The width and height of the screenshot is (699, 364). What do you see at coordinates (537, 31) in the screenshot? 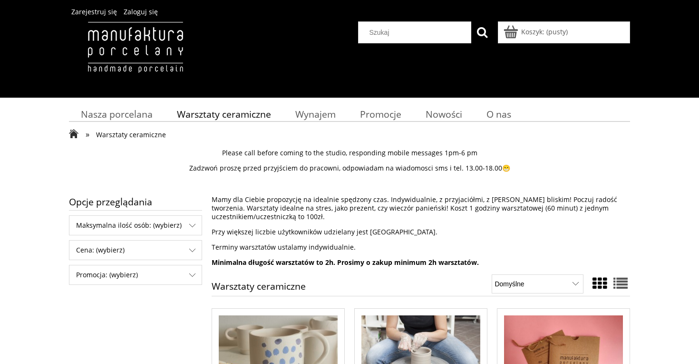
I see `a: Produkty w koszyku 0. Przejdź do koszyka` at bounding box center [537, 31].